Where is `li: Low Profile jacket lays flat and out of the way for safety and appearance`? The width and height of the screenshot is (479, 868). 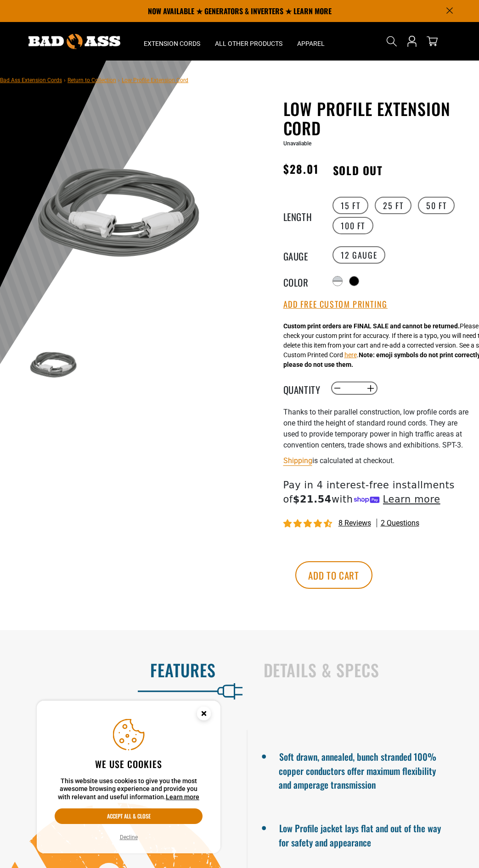
li: Low Profile jacket lays flat and out of the way for safety and appearance is located at coordinates (363, 834).